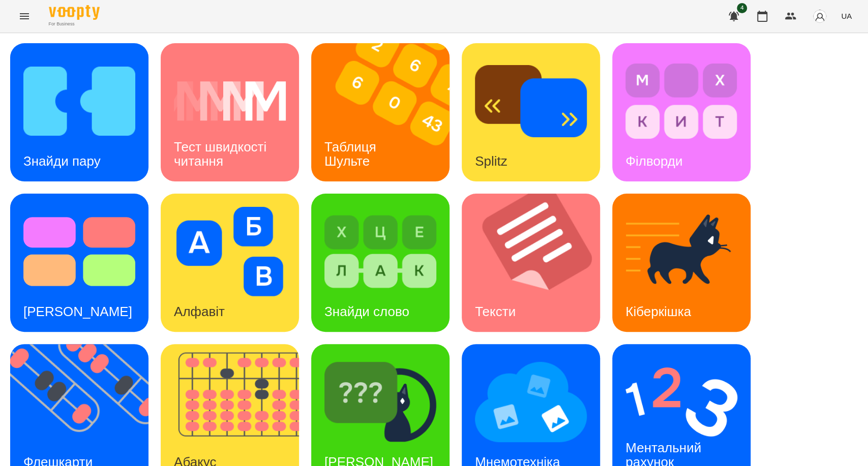 The image size is (868, 466). I want to click on img: Ментальний рахунок, so click(681, 402).